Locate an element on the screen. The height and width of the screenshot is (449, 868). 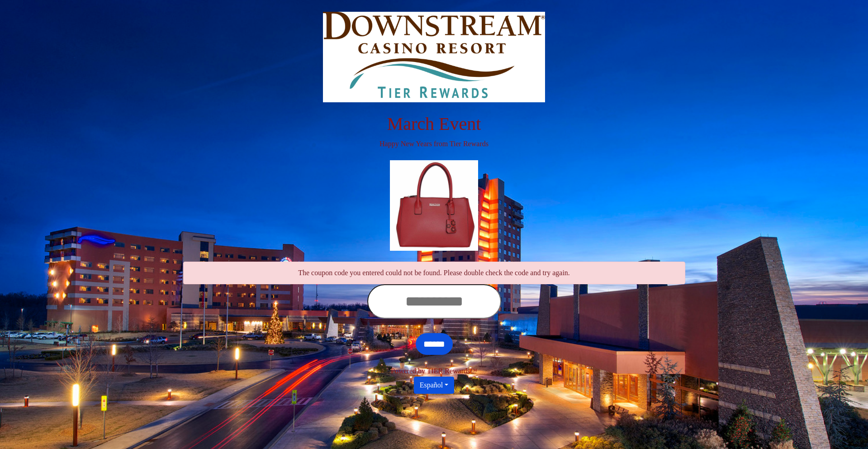
h1: March Event is located at coordinates (435, 124).